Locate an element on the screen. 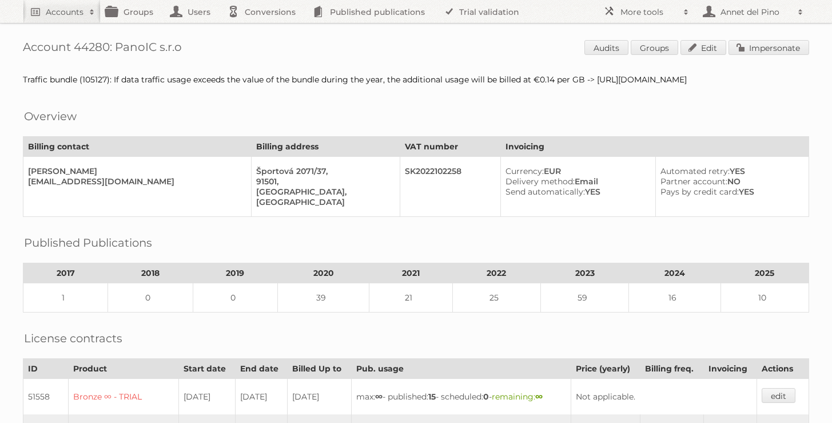 This screenshot has width=832, height=423. div: EUR is located at coordinates (576, 171).